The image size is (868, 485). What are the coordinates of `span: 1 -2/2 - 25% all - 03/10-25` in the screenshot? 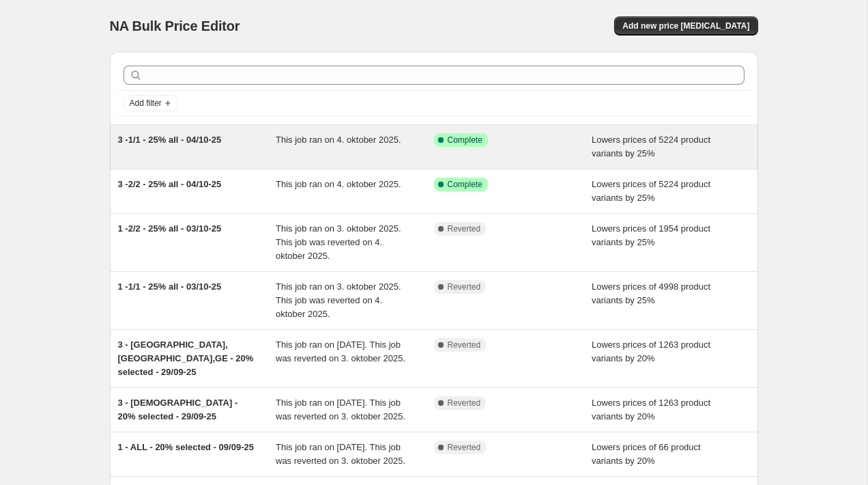 It's located at (170, 228).